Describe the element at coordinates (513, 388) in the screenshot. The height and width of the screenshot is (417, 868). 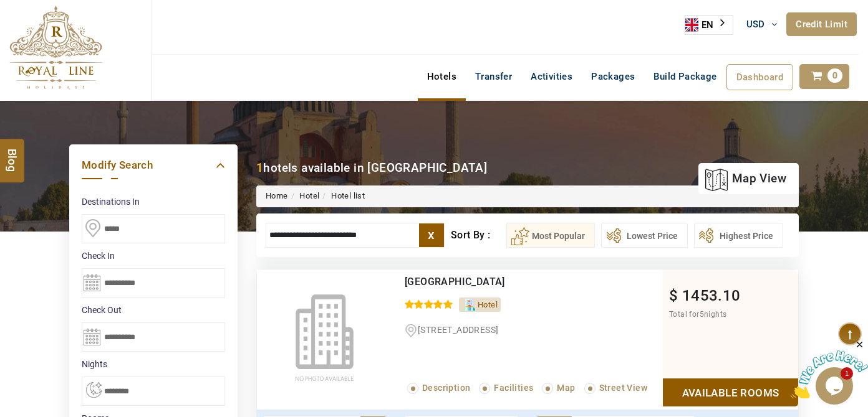
I see `span: Facilities` at that location.